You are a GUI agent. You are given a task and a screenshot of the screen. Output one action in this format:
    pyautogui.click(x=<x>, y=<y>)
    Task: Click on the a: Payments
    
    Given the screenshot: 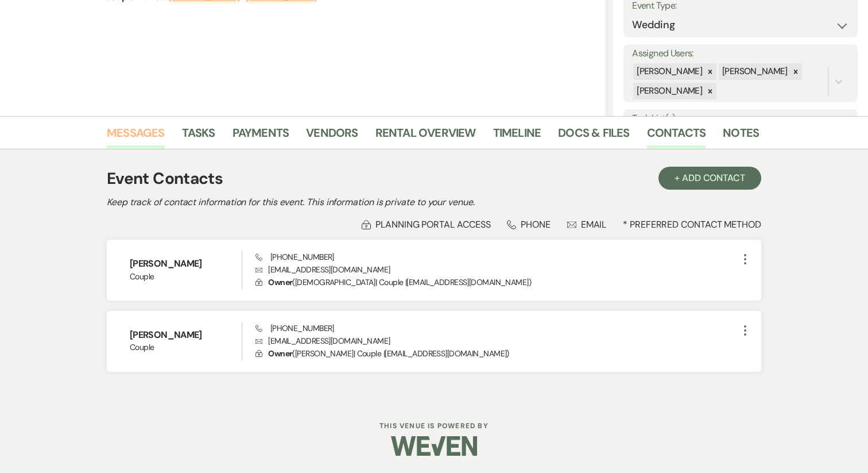 What is the action you would take?
    pyautogui.click(x=261, y=136)
    